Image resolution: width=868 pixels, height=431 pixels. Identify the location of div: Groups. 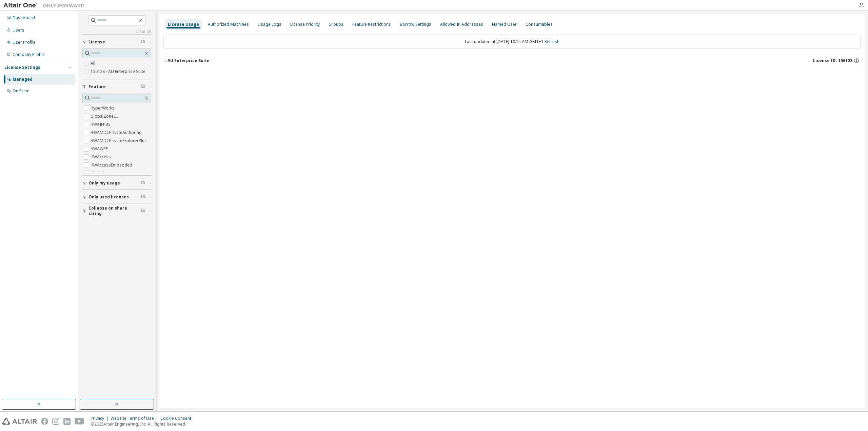
(336, 24).